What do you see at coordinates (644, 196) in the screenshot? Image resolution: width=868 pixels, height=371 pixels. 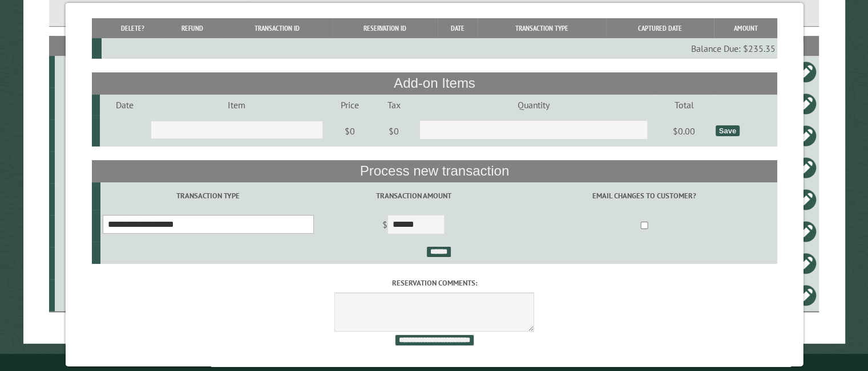 I see `label: Email changes to customer?` at bounding box center [644, 196].